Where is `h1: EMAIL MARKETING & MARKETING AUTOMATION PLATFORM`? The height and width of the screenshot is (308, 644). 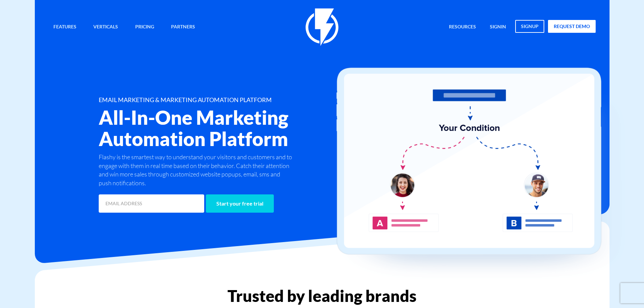
h1: EMAIL MARKETING & MARKETING AUTOMATION PLATFORM is located at coordinates (230, 100).